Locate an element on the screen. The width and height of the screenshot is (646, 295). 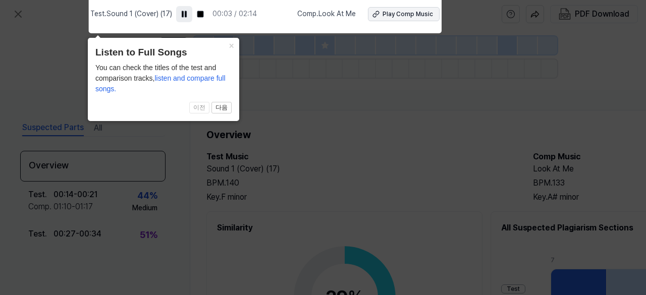
div: Play Comp Music is located at coordinates (408, 14).